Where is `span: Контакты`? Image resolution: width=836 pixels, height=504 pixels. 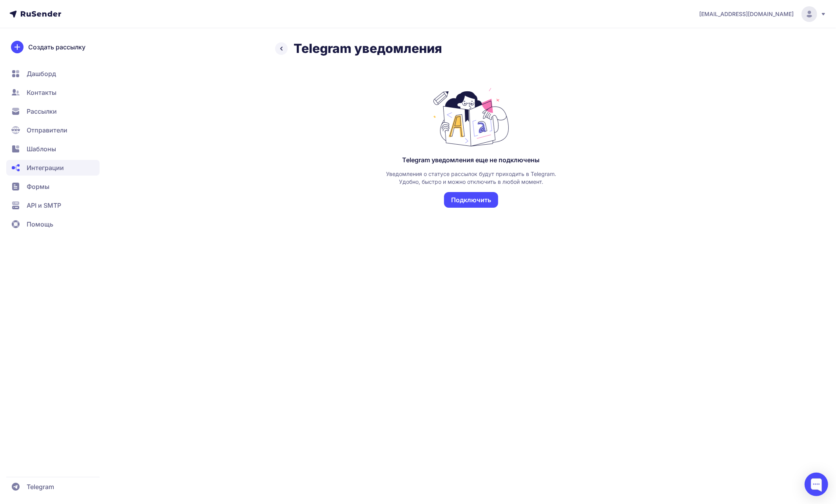 span: Контакты is located at coordinates (42, 93).